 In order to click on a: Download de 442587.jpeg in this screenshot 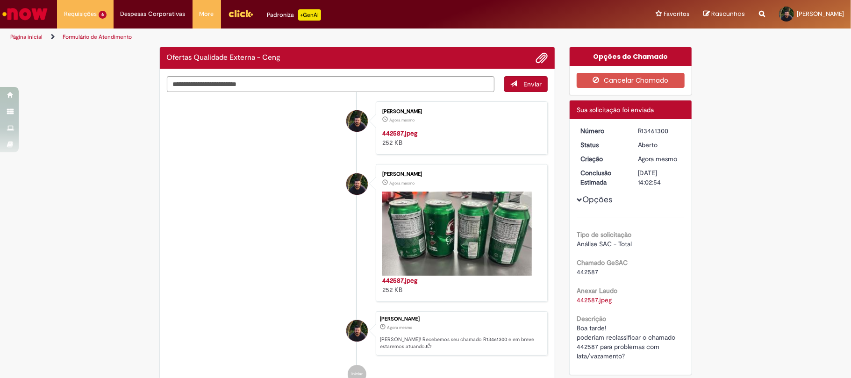, I will do `click(594, 300)`.